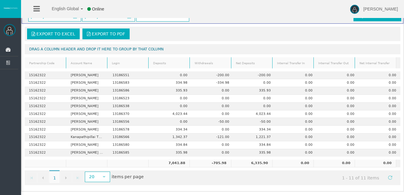 The height and width of the screenshot is (195, 404). I want to click on td: 4,023.44, so click(170, 115).